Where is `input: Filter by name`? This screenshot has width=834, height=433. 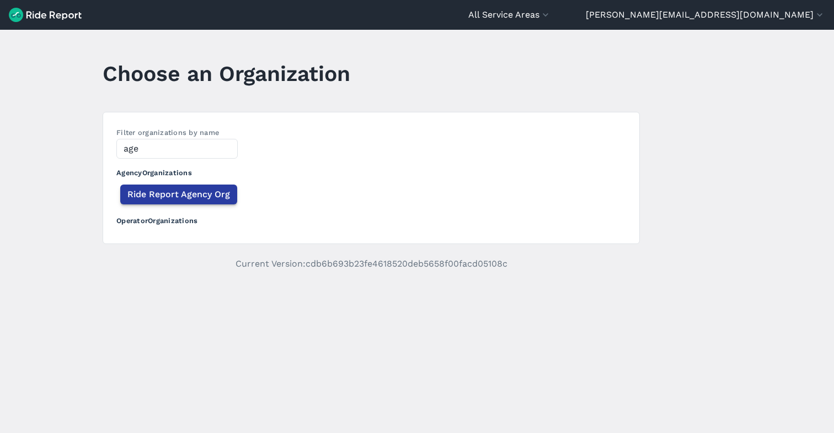 input: Filter by name is located at coordinates (177, 149).